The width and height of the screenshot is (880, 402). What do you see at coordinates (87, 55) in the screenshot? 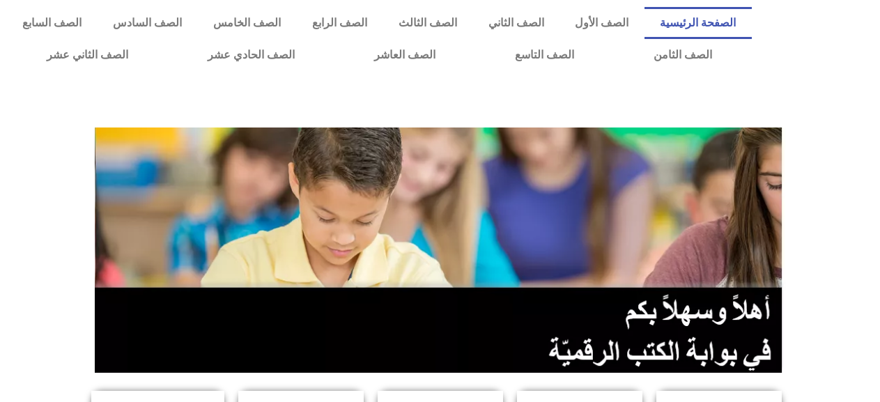
I see `a: الصف الثاني عشر` at bounding box center [87, 55].